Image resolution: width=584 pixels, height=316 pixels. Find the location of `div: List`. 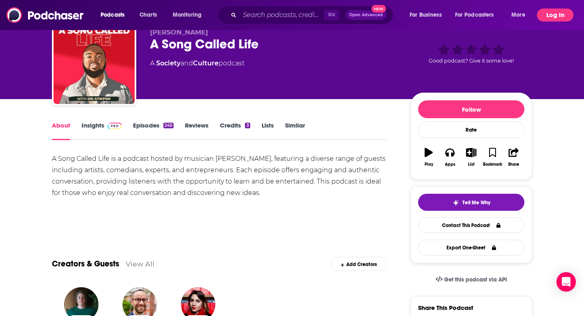

div: List is located at coordinates (472, 164).